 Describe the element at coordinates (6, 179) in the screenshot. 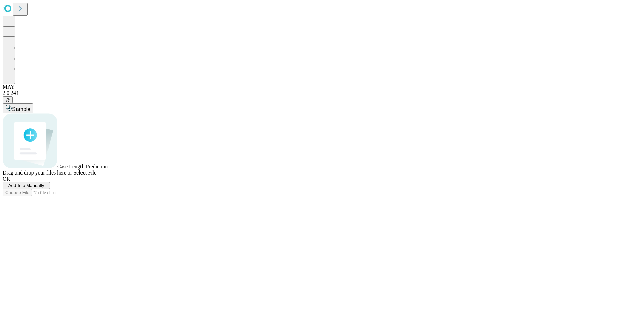

I see `span: OR` at that location.